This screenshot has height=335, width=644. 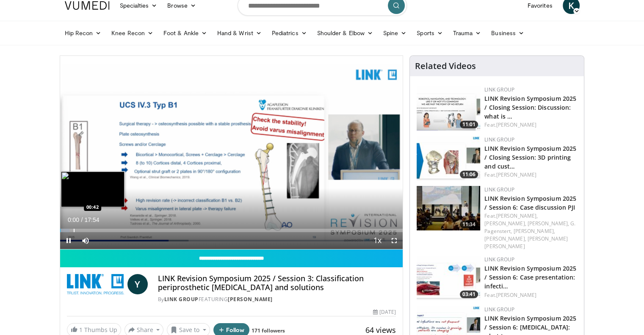 What do you see at coordinates (277, 299) in the screenshot?
I see `div: By FEATURING` at bounding box center [277, 299].